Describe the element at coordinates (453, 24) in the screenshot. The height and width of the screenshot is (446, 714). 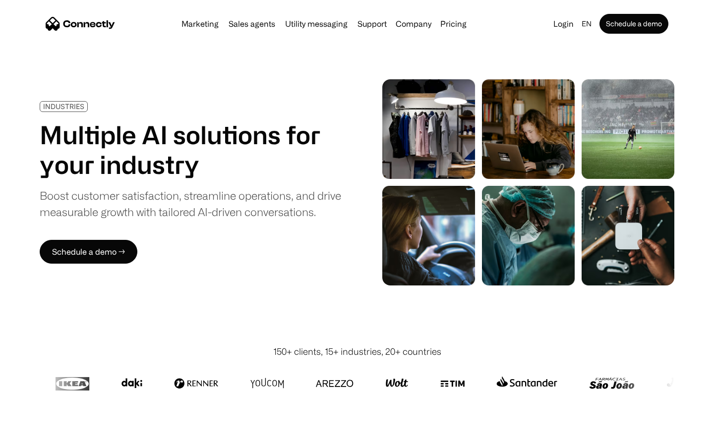
I see `a: Pricing` at that location.